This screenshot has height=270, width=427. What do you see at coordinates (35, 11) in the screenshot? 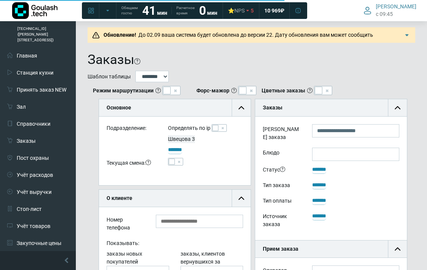
I see `img: Логотип компании Goulash.tech` at bounding box center [35, 11].